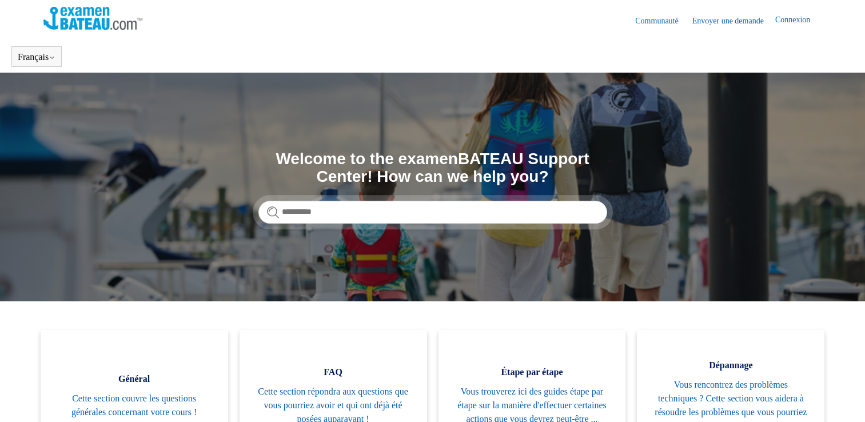 Image resolution: width=865 pixels, height=422 pixels. Describe the element at coordinates (798, 21) in the screenshot. I see `a: Connexion` at that location.